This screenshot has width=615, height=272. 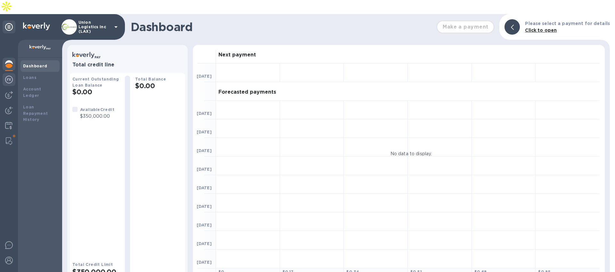 What do you see at coordinates (247, 92) in the screenshot?
I see `h3: Forecasted payments` at bounding box center [247, 92].